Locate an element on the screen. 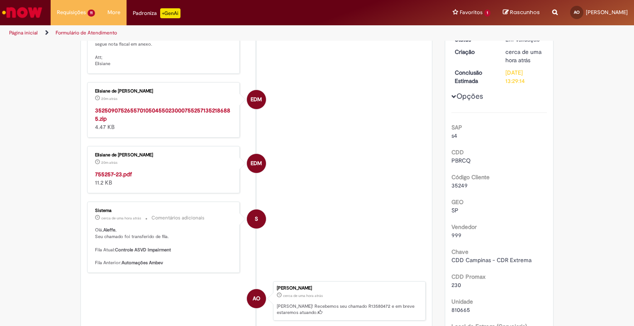 The width and height of the screenshot is (634, 326). span: Rascunhos is located at coordinates (525, 12).